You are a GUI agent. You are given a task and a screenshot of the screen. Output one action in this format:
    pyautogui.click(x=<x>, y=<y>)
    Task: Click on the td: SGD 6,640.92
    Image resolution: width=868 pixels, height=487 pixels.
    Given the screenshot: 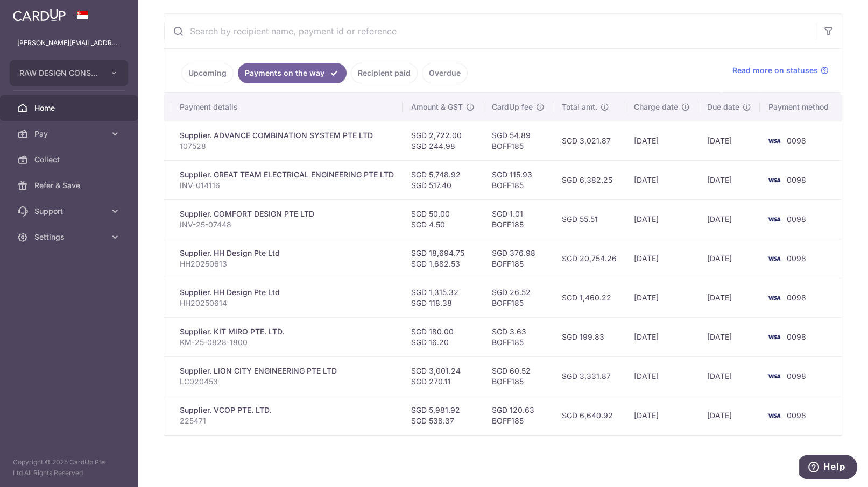 What is the action you would take?
    pyautogui.click(x=589, y=415)
    